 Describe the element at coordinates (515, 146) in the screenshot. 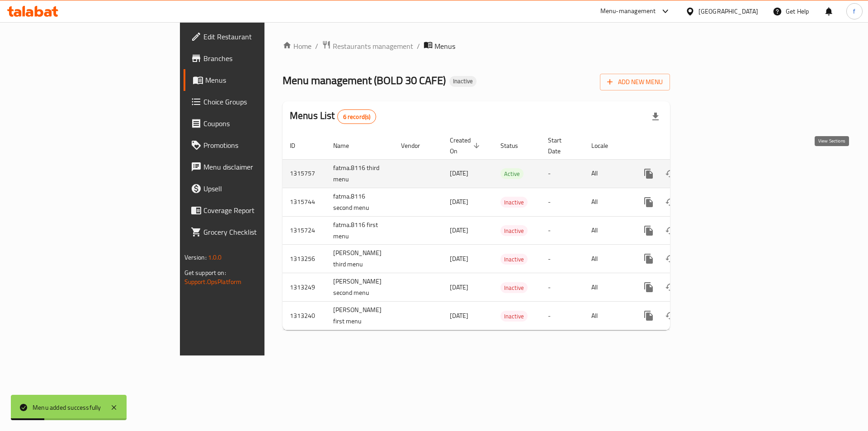

I see `span: Status` at that location.